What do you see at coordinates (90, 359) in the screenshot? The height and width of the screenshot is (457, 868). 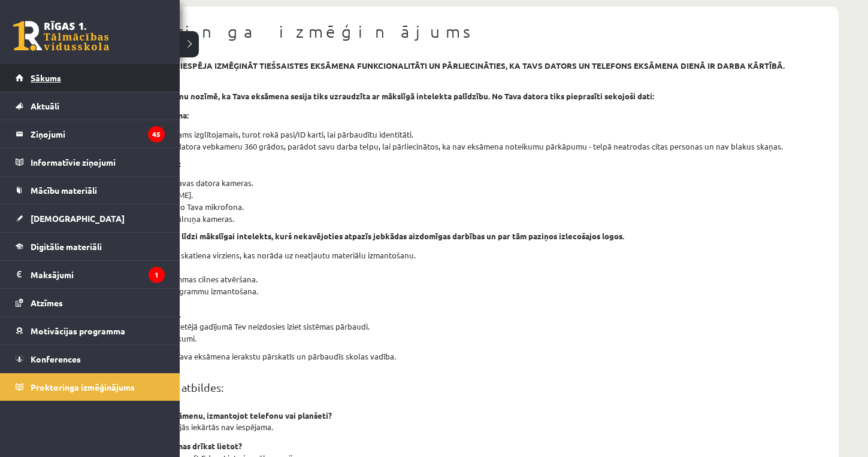 I see `a: Konferences` at bounding box center [90, 359].